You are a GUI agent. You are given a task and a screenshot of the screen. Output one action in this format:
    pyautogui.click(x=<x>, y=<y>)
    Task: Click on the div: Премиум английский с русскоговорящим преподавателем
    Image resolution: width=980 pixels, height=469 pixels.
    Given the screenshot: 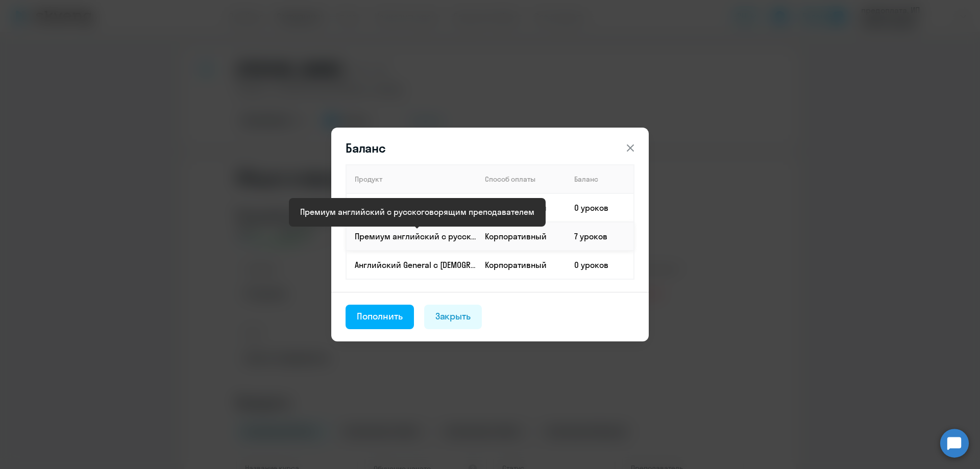 What is the action you would take?
    pyautogui.click(x=417, y=212)
    